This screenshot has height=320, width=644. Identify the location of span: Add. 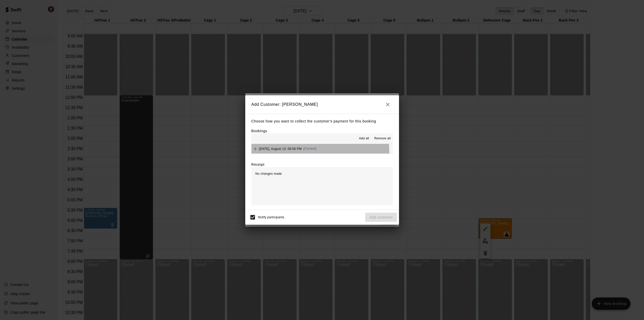
(255, 148).